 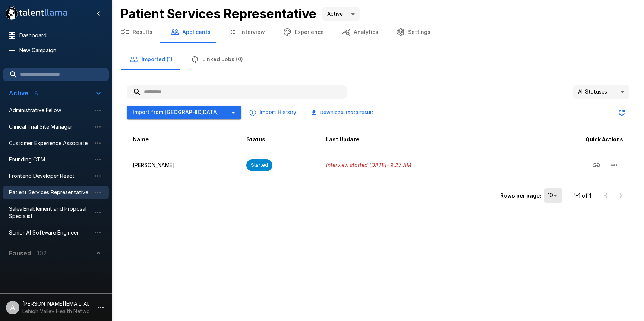 What do you see at coordinates (601, 92) in the screenshot?
I see `div: All Statuses` at bounding box center [601, 92].